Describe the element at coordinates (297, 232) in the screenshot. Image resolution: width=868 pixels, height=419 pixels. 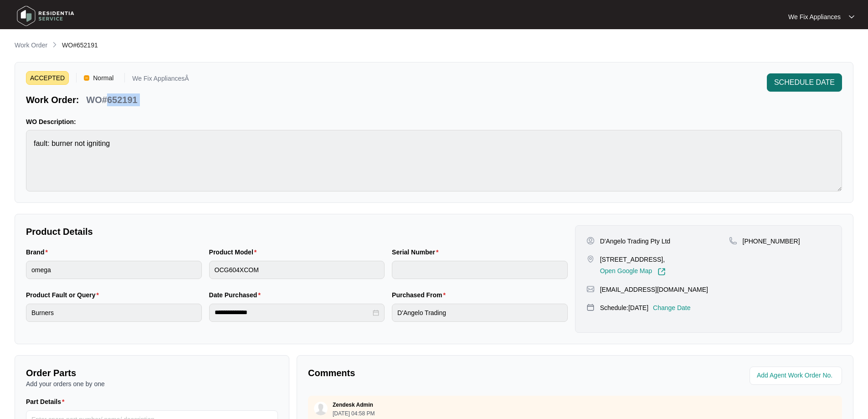
I see `p: Product Details` at that location.